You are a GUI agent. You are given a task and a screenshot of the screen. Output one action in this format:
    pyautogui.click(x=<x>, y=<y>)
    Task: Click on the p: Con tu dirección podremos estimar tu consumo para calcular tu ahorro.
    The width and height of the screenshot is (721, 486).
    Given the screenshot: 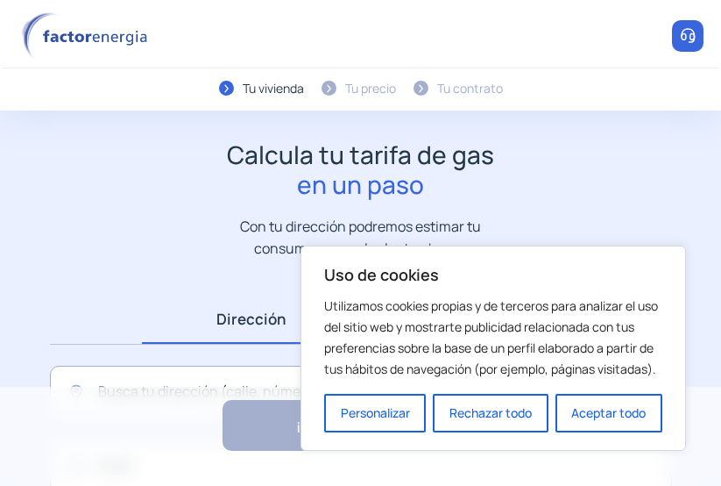 What is the action you would take?
    pyautogui.click(x=360, y=237)
    